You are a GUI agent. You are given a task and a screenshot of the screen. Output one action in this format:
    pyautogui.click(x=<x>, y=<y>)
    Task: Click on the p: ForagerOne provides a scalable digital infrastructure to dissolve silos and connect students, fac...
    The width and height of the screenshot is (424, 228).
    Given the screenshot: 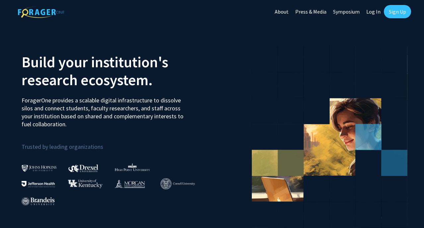 What is the action you would take?
    pyautogui.click(x=103, y=110)
    